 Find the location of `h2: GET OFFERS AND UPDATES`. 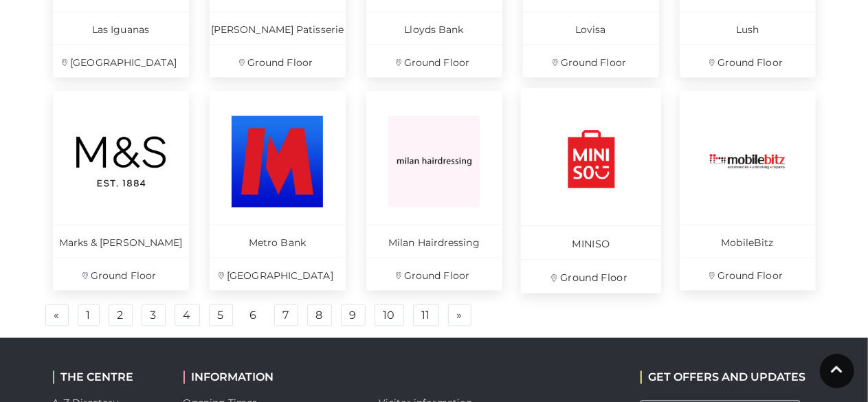

h2: GET OFFERS AND UPDATES is located at coordinates (723, 377).